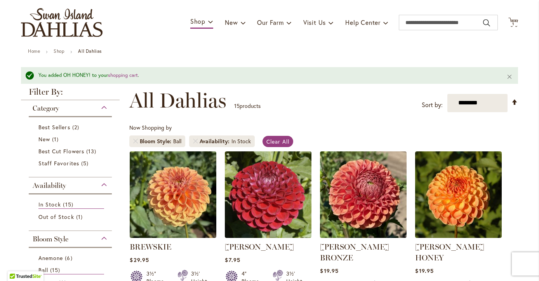 This screenshot has height=281, width=539. Describe the element at coordinates (59, 51) in the screenshot. I see `a: Shop` at that location.